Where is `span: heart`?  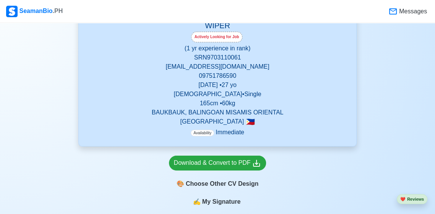
span: heart is located at coordinates (403, 199).